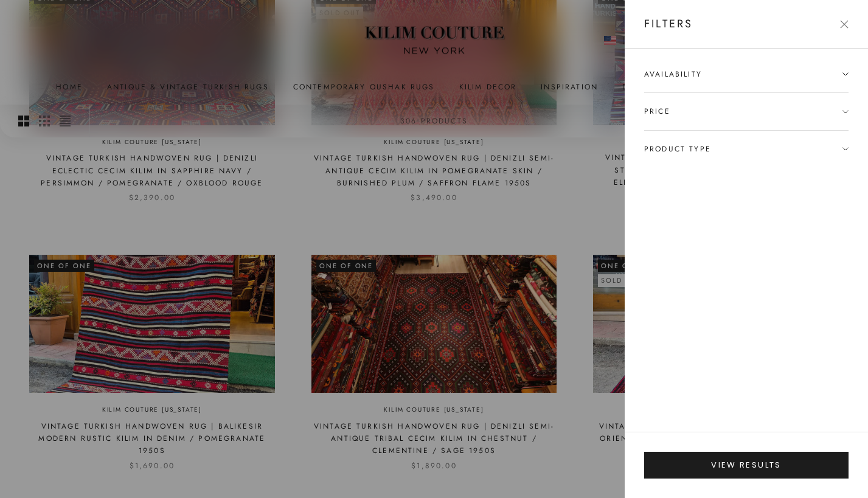 Image resolution: width=868 pixels, height=498 pixels. I want to click on span: Availability, so click(672, 74).